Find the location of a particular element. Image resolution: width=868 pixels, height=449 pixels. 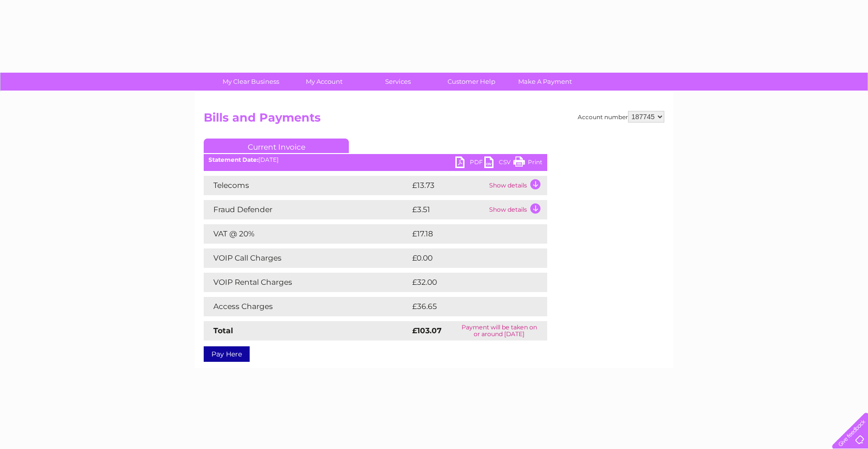

td: £3.51 is located at coordinates (448, 209).